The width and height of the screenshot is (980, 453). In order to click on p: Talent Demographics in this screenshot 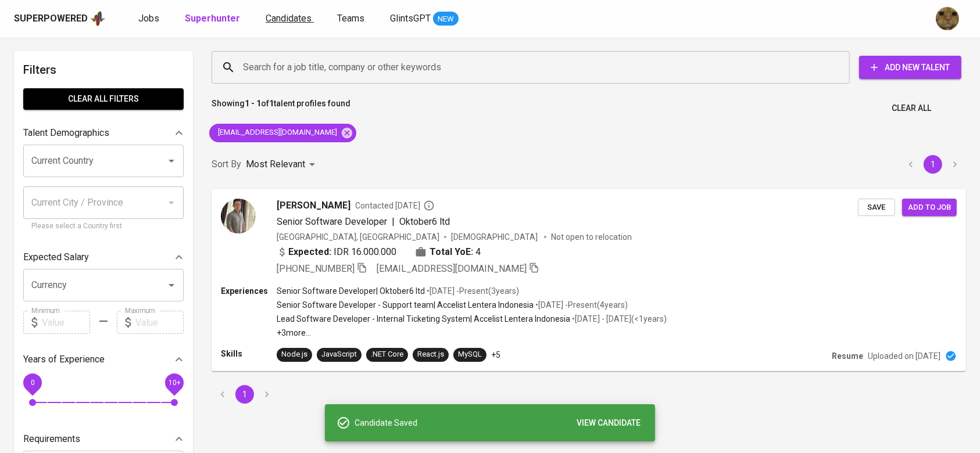, I will do `click(66, 133)`.